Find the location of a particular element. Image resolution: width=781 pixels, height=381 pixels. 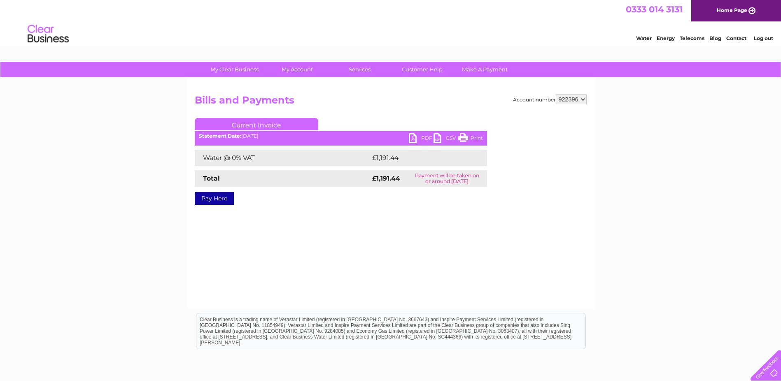

a: Pay Here is located at coordinates (214, 198).